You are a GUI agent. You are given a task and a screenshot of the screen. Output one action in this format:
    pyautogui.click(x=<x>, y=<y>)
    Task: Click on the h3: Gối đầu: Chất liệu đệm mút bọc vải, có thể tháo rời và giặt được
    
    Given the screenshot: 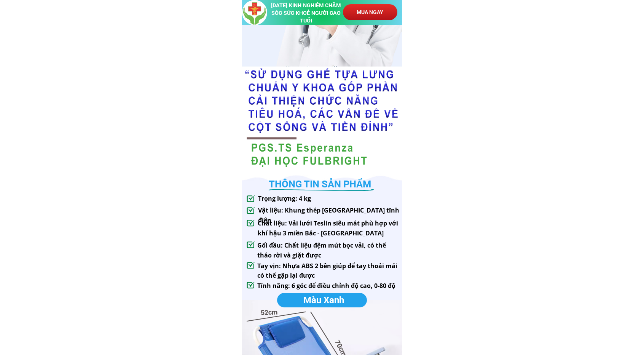 What is the action you would take?
    pyautogui.click(x=331, y=250)
    